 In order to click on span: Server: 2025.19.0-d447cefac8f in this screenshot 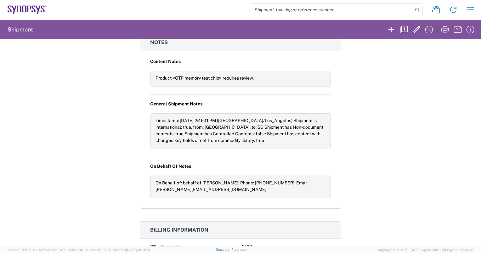, I will do `click(45, 250)`.